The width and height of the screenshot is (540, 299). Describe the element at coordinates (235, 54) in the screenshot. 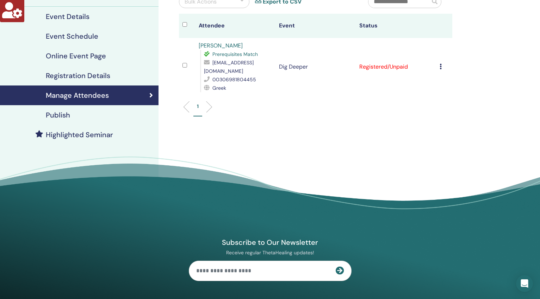

I see `span: Prerequisites Match` at that location.